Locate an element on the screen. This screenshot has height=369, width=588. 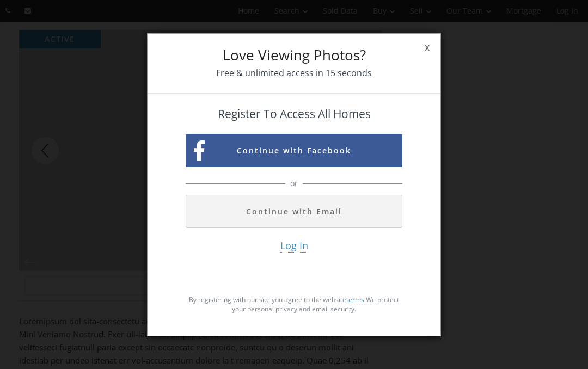
button: Continue with Email is located at coordinates (294, 211).